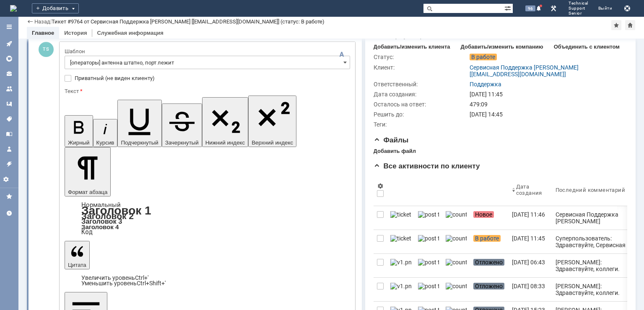 Image resolution: width=644 pixels, height=310 pixels. What do you see at coordinates (182, 126) in the screenshot?
I see `button: Зачеркнутый` at bounding box center [182, 126].